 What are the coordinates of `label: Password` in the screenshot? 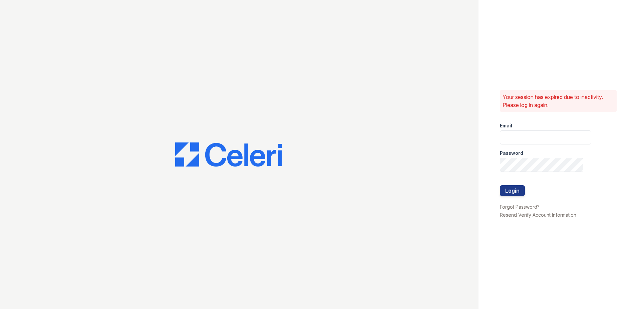 It's located at (512, 153).